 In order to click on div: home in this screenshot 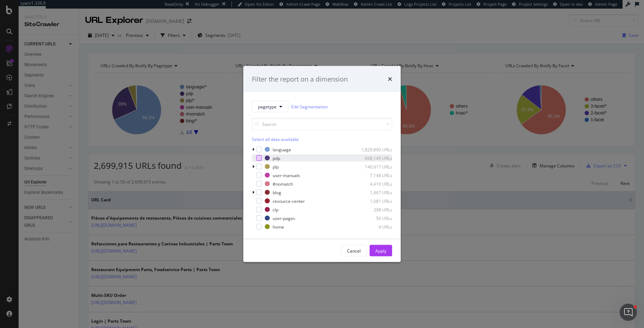, I will do `click(278, 227)`.